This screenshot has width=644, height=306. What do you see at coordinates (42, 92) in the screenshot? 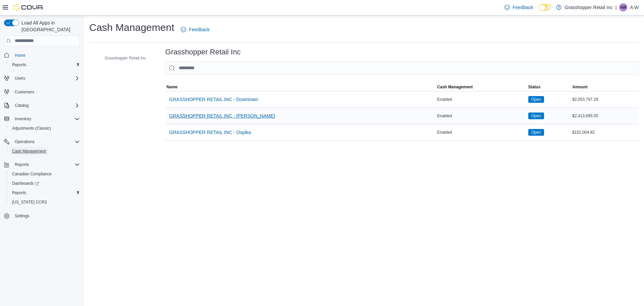
I see `button: Customers` at bounding box center [42, 92].